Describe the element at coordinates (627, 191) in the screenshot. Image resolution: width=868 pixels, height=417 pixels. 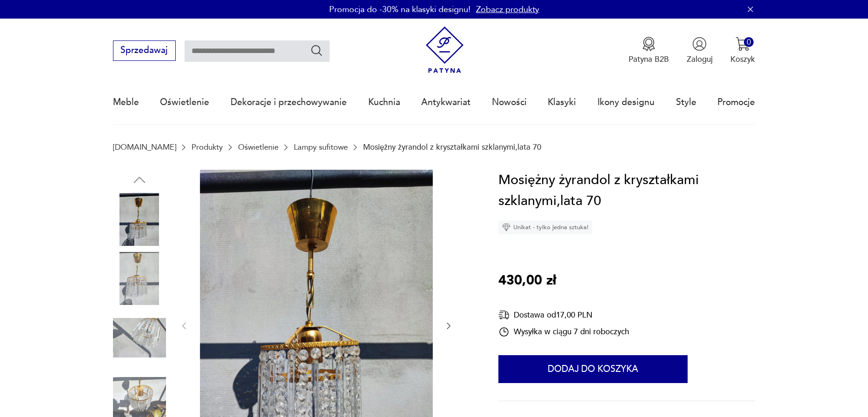
I see `h1: Mosiężny żyrandol z kryształkami szklanymi,lata 70` at that location.